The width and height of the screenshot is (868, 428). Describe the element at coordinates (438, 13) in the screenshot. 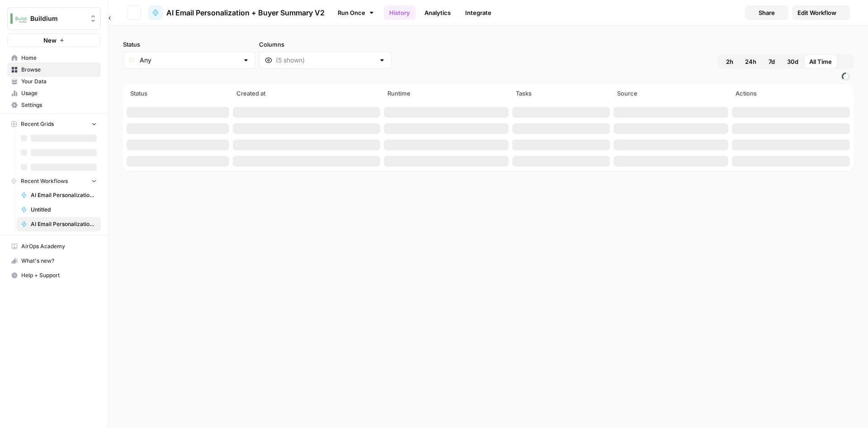

I see `a: Analytics` at that location.